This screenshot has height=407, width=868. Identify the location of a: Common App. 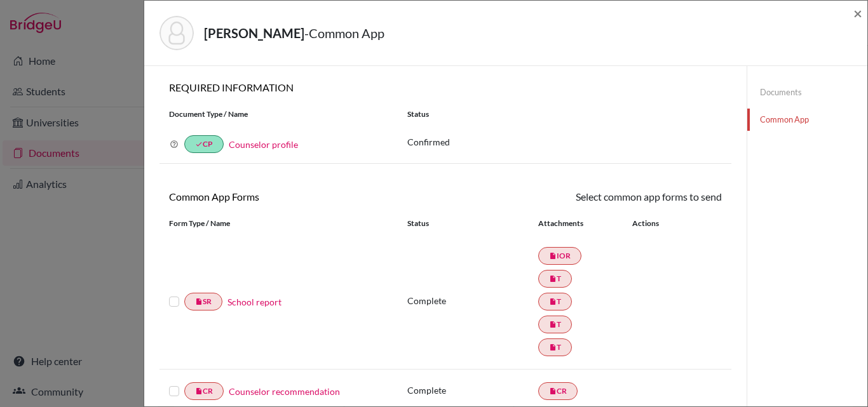
(807, 119).